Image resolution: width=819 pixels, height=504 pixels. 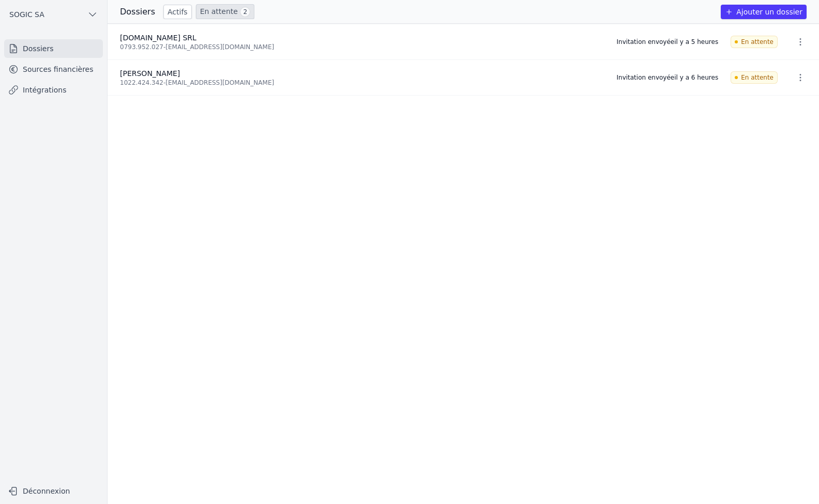 I want to click on span: SOGIC SA, so click(x=27, y=14).